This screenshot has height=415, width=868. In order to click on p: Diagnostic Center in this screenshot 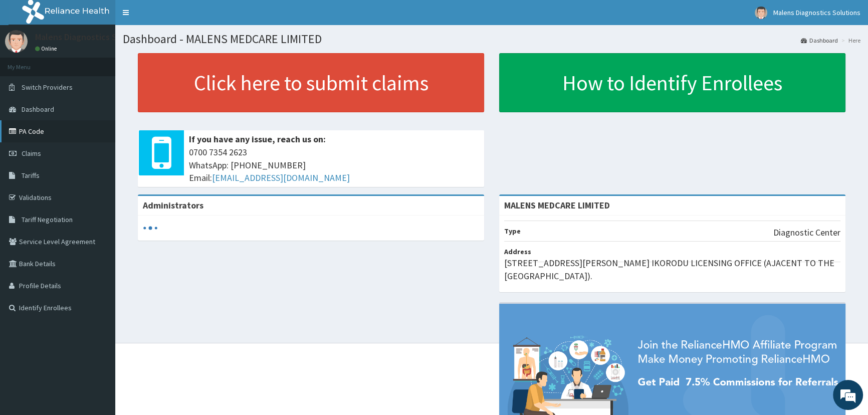, I will do `click(806, 233)`.